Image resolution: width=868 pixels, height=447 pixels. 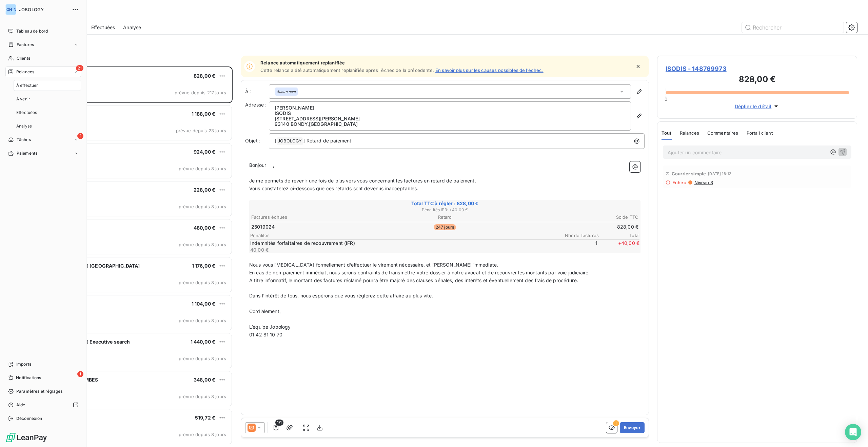 I want to click on button: Envoyer, so click(x=632, y=428).